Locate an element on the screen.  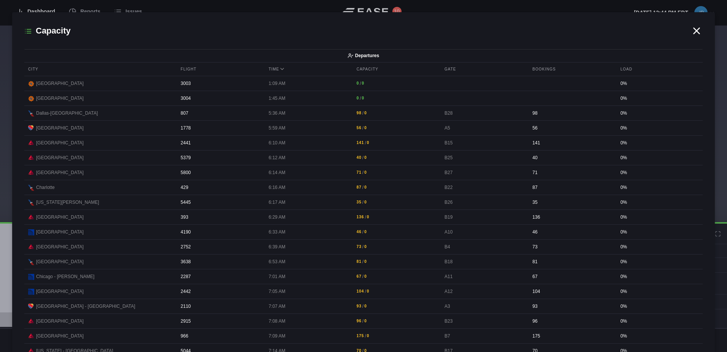
span: 7:08 AM is located at coordinates (277, 321).